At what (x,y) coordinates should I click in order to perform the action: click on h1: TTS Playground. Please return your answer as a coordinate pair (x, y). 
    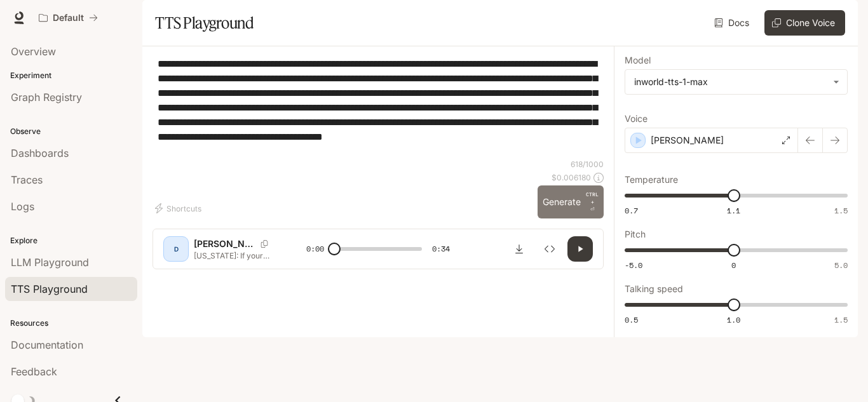
    Looking at the image, I should click on (204, 23).